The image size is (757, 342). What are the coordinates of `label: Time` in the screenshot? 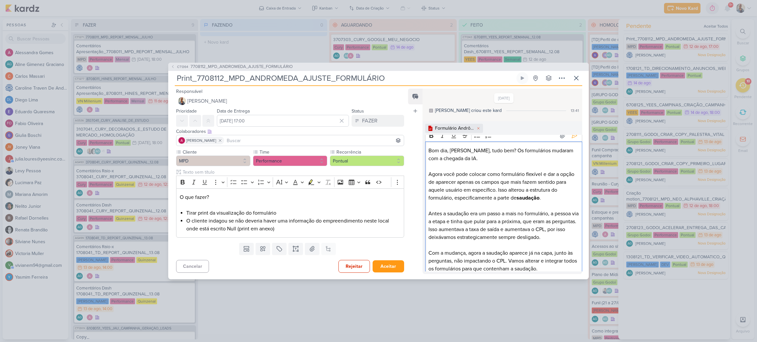 It's located at (293, 152).